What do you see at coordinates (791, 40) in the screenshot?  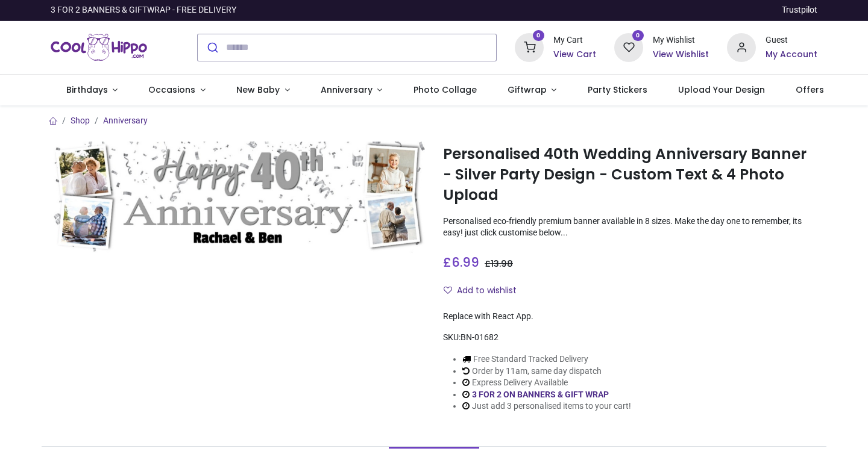 I see `div: Guest` at bounding box center [791, 40].